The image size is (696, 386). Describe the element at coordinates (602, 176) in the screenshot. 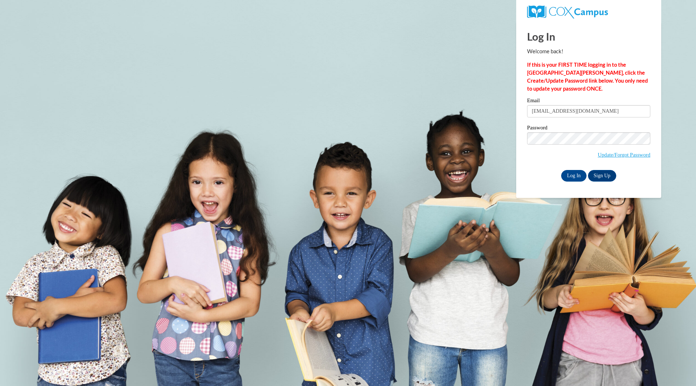

I see `a: Sign Up` at that location.